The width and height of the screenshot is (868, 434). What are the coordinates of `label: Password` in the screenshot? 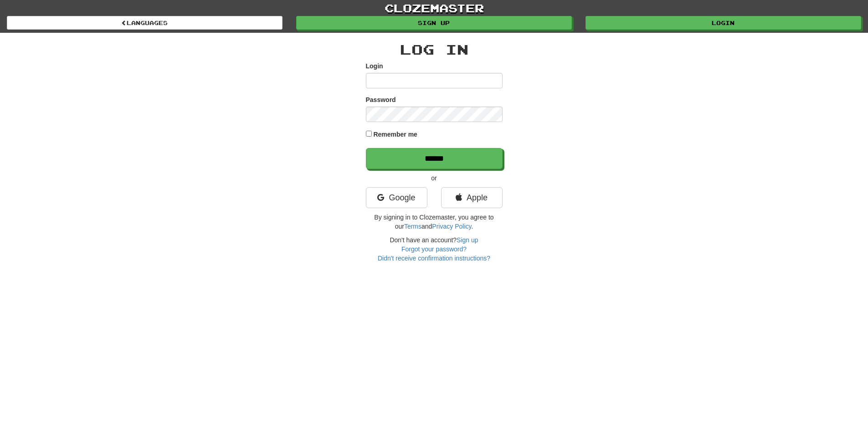 It's located at (381, 100).